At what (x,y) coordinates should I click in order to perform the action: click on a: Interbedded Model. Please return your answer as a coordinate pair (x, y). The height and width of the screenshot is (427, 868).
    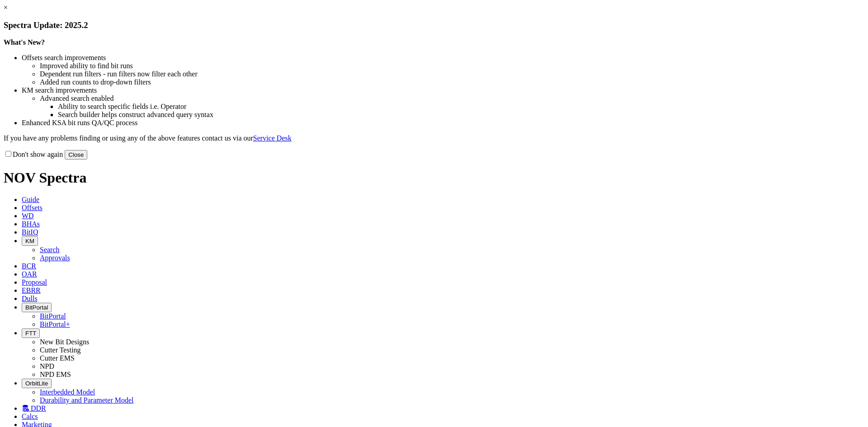
    Looking at the image, I should click on (67, 392).